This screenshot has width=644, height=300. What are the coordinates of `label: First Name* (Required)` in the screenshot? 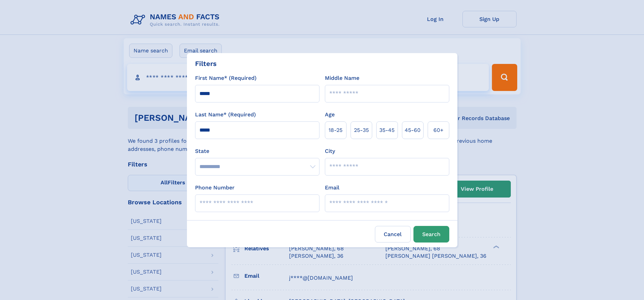 It's located at (226, 78).